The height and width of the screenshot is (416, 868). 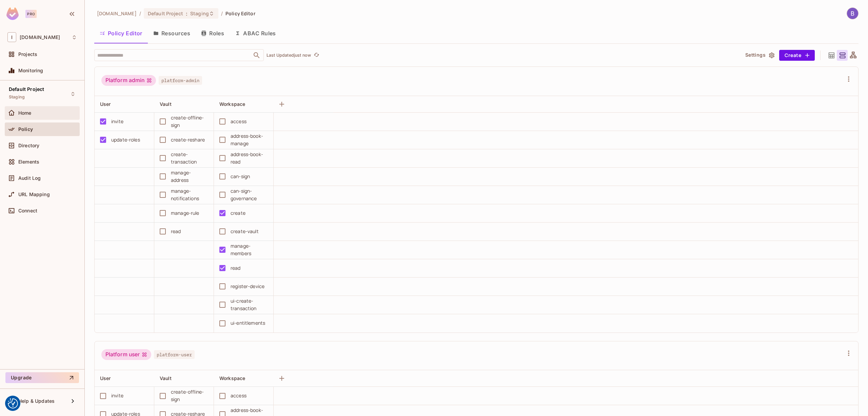 What do you see at coordinates (128, 80) in the screenshot?
I see `div: Platform admin` at bounding box center [128, 80].